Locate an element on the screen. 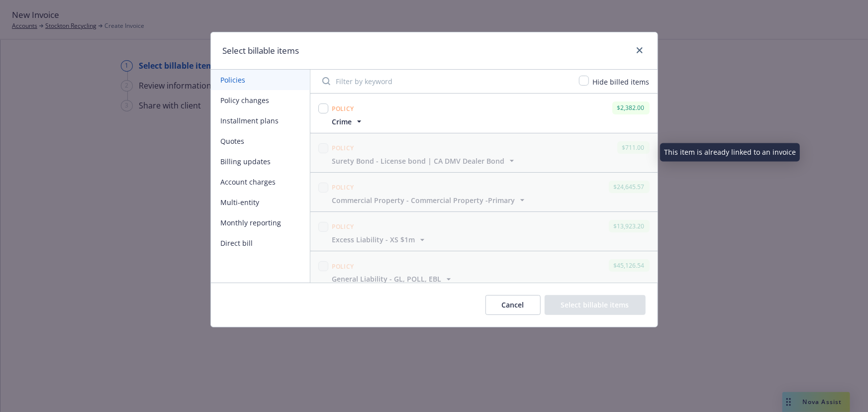  div: $2,382.00 is located at coordinates (631, 108).